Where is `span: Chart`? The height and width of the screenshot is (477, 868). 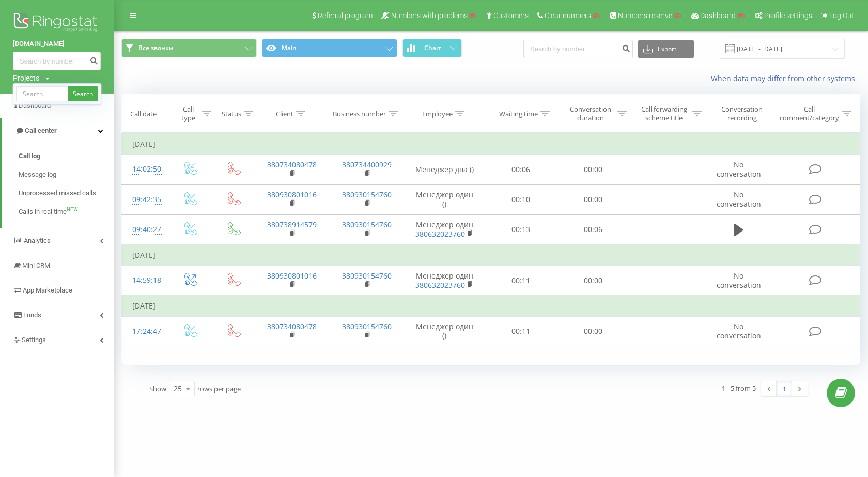
span: Chart is located at coordinates (432, 48).